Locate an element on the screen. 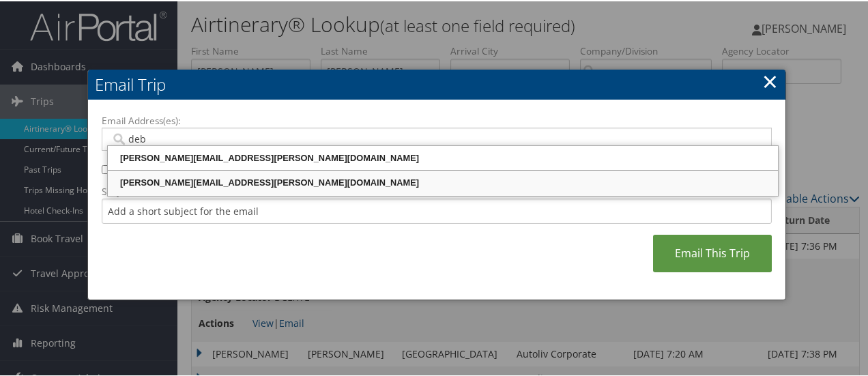  a: Email This Trip is located at coordinates (713, 252).